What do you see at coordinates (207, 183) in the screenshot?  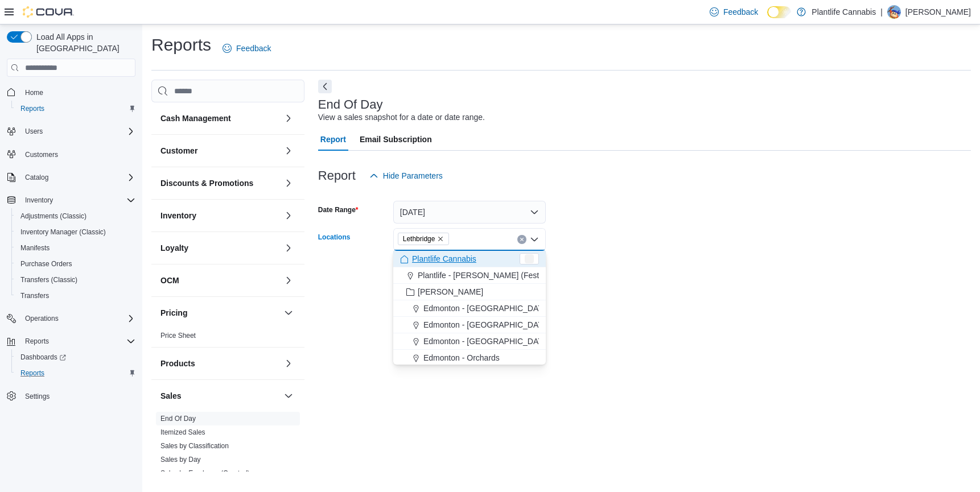 I see `h3: Discounts & Promotions` at bounding box center [207, 183].